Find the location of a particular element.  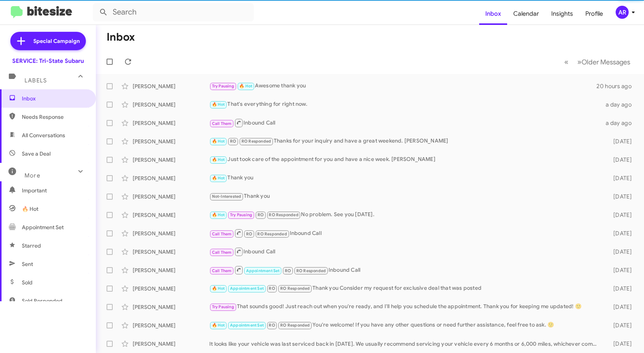

button: Previous is located at coordinates (566, 62).